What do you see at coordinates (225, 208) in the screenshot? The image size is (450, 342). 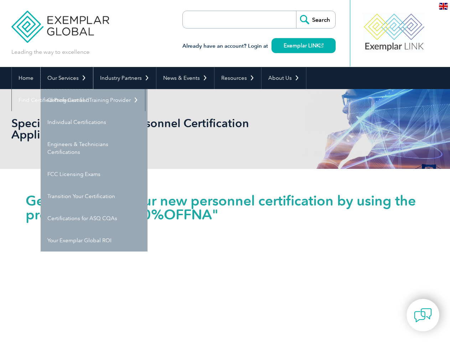 I see `h1: Get 20% off on your new personnel certification by using the promo code "EG20%OFFNA"` at bounding box center [225, 208].